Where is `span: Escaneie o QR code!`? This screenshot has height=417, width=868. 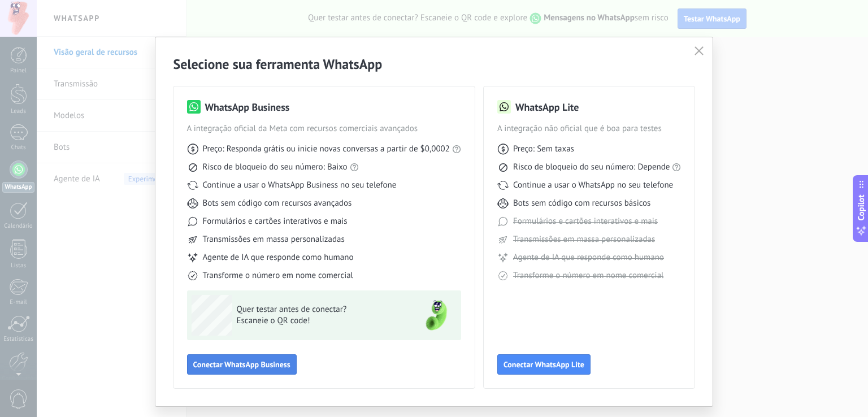
span: Escaneie o QR code! is located at coordinates (319, 321).